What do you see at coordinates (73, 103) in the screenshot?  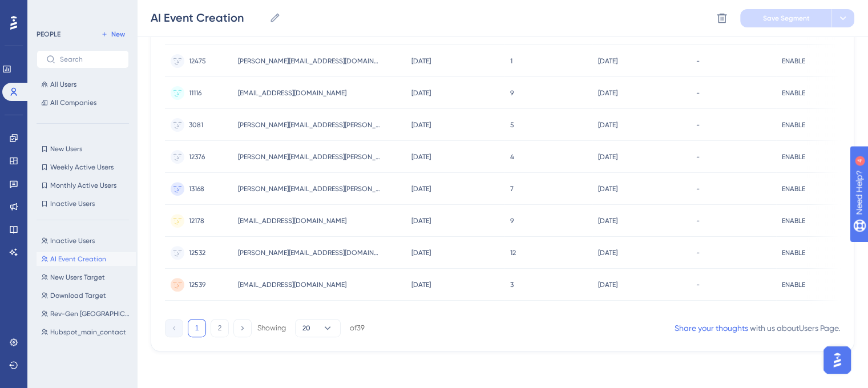 I see `span: All Companies` at bounding box center [73, 103].